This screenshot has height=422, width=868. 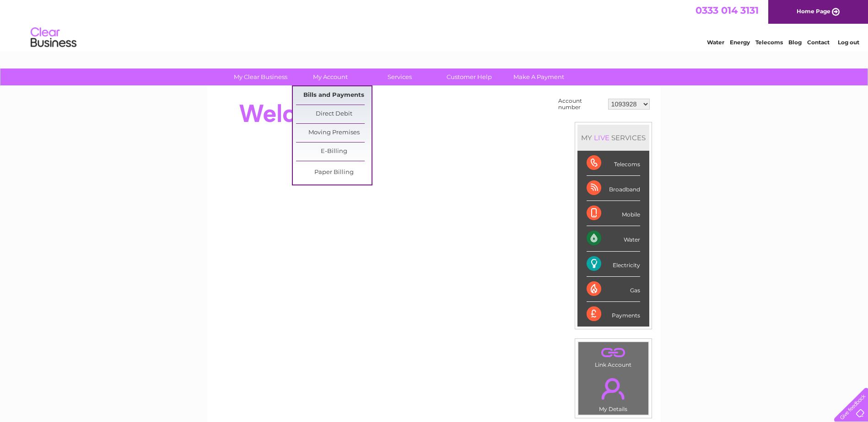 I want to click on a: Customer Help, so click(x=469, y=77).